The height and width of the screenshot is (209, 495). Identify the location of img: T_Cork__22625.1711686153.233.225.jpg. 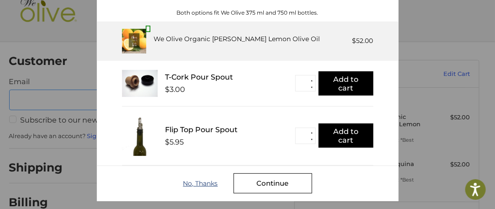
(140, 83).